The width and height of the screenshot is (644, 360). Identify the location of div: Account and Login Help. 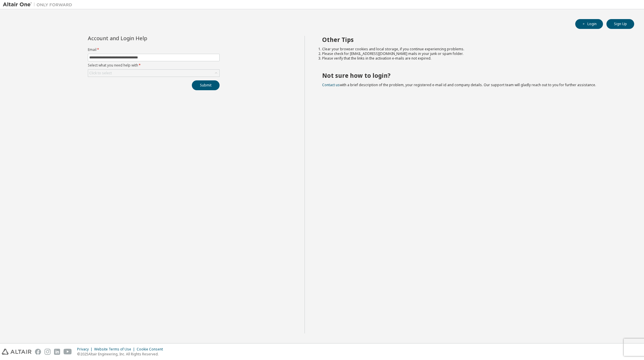
(140, 38).